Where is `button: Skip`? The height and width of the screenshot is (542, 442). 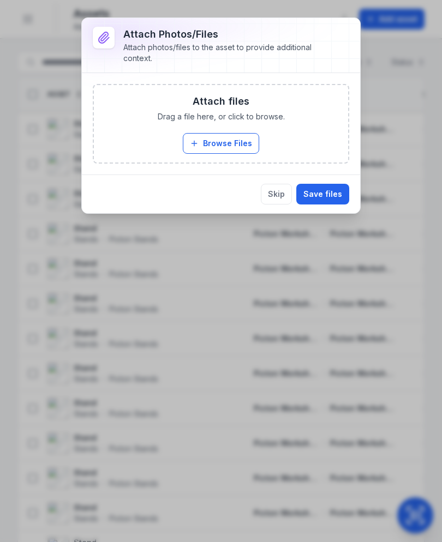 button: Skip is located at coordinates (276, 194).